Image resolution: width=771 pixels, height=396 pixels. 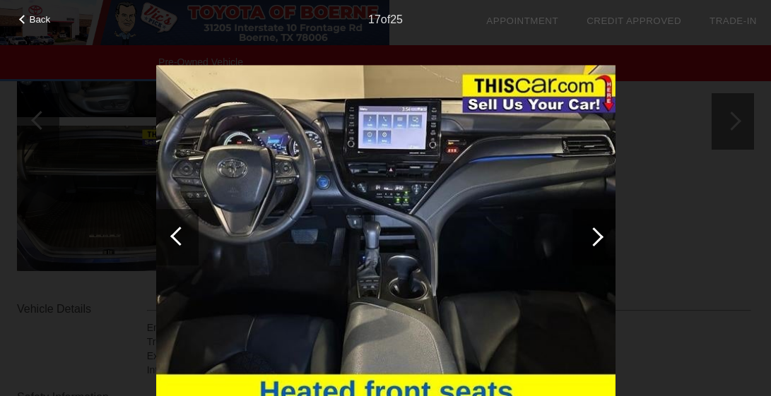 I want to click on span: Back, so click(x=40, y=19).